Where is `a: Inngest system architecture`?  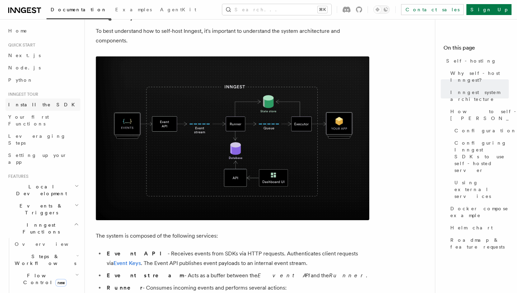
a: Inngest system architecture is located at coordinates (478, 96).